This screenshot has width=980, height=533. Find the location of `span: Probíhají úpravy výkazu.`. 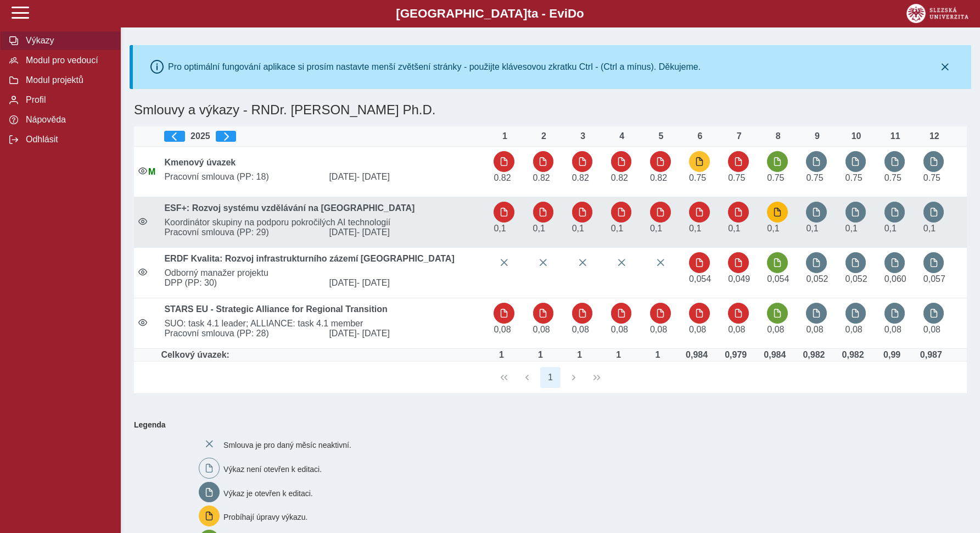

span: Probíhají úpravy výkazu. is located at coordinates (265, 517).